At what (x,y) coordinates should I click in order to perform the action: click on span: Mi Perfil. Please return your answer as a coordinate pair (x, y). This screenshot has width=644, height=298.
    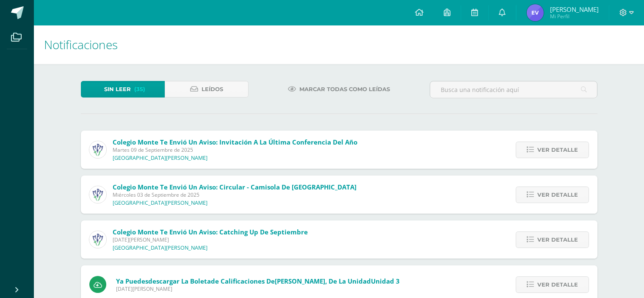
    Looking at the image, I should click on (574, 16).